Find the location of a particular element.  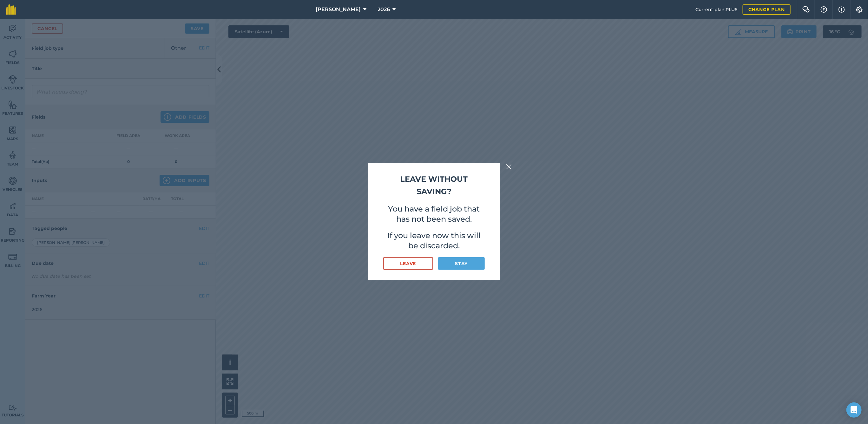

p: If you leave now this will be discarded. is located at coordinates (434, 241).